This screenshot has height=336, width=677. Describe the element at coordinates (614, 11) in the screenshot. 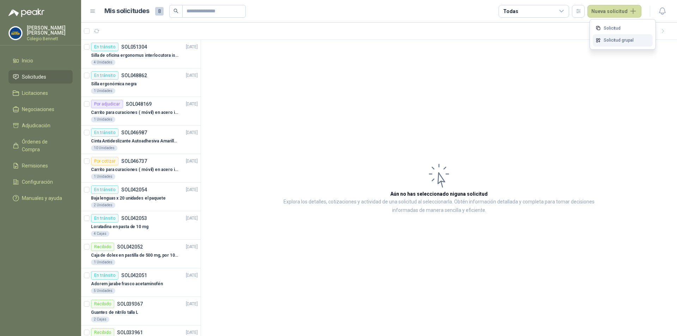

I see `button: Nueva solicitud` at that location.